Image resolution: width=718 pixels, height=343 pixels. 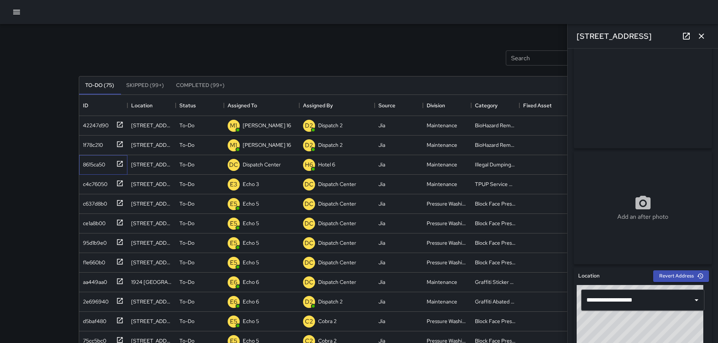 I want to click on button: Skipped (99+), so click(x=145, y=86).